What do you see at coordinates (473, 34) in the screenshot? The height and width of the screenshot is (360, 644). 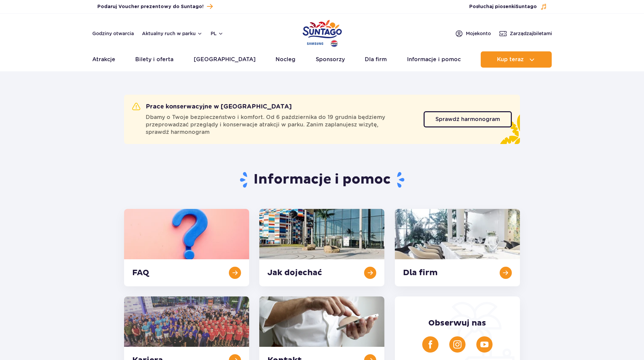 I see `a: Mojekonto` at bounding box center [473, 34].